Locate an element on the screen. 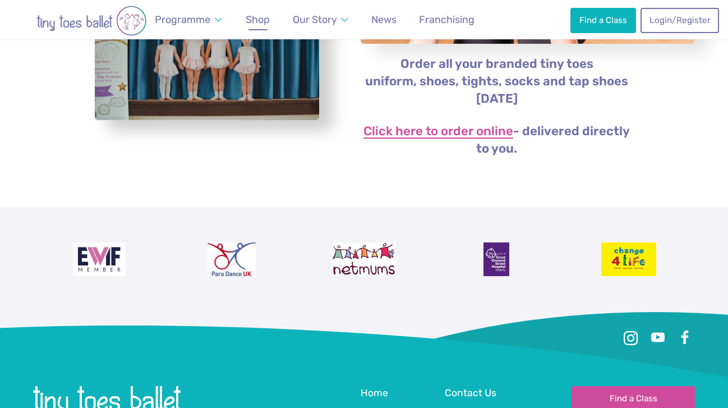 Image resolution: width=728 pixels, height=408 pixels. span: News is located at coordinates (384, 19).